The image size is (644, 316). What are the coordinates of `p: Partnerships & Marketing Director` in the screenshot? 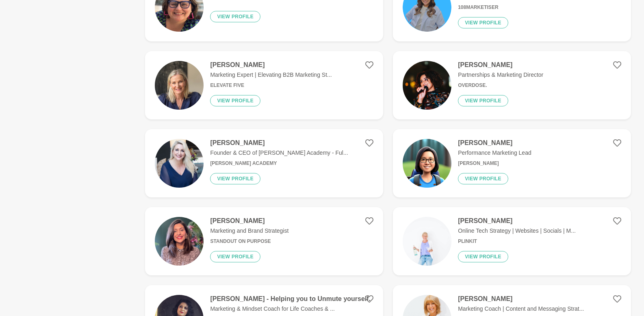 It's located at (501, 75).